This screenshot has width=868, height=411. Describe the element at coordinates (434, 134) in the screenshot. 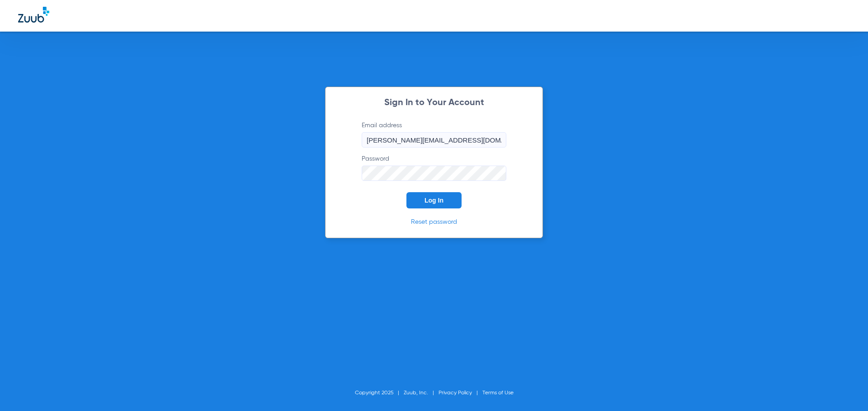

I see `label: Email address` at that location.